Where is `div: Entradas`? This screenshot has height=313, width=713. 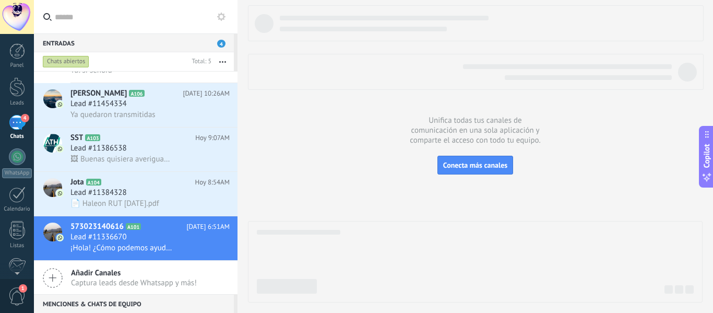 div: Entradas is located at coordinates (134, 43).